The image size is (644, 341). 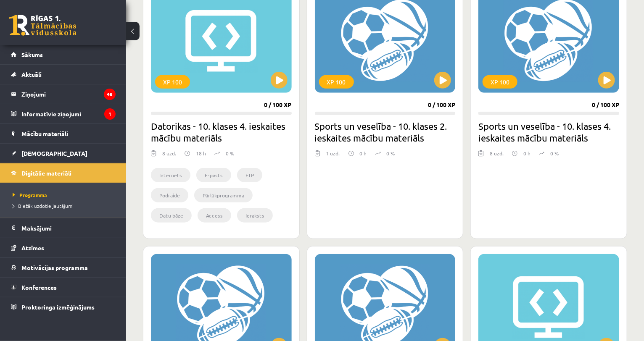 I want to click on span: Motivācijas programma, so click(x=55, y=268).